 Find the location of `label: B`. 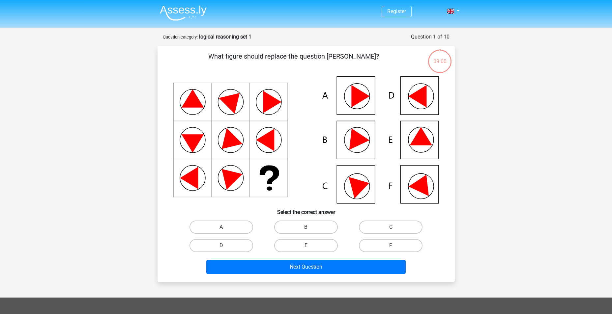

label: B is located at coordinates (306, 227).